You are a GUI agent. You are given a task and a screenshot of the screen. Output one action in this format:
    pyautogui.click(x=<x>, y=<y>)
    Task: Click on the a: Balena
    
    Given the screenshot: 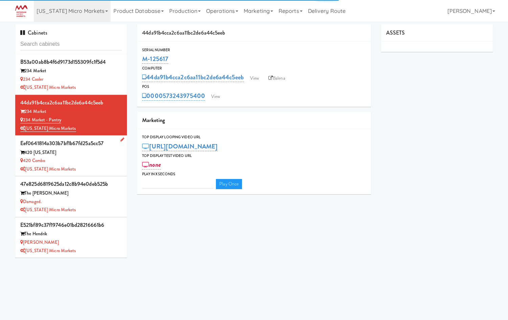 What is the action you would take?
    pyautogui.click(x=277, y=78)
    